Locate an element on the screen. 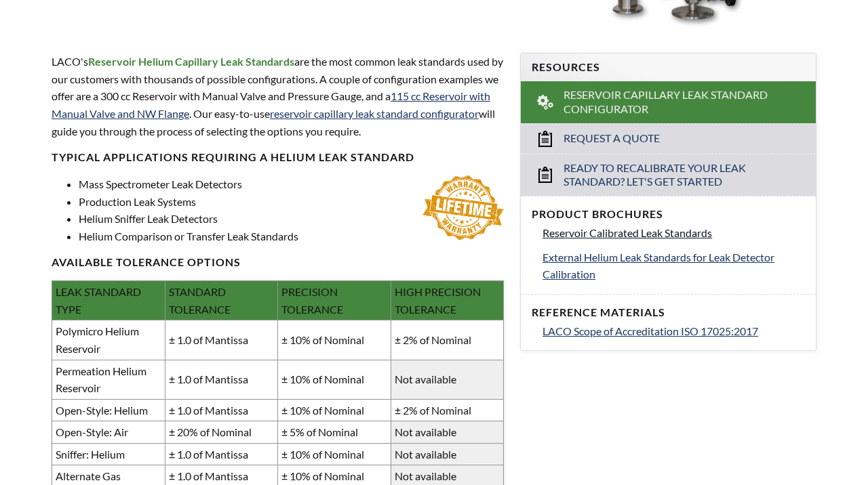 This screenshot has width=868, height=485. img: lifetime-warranty.jpg is located at coordinates (463, 207).